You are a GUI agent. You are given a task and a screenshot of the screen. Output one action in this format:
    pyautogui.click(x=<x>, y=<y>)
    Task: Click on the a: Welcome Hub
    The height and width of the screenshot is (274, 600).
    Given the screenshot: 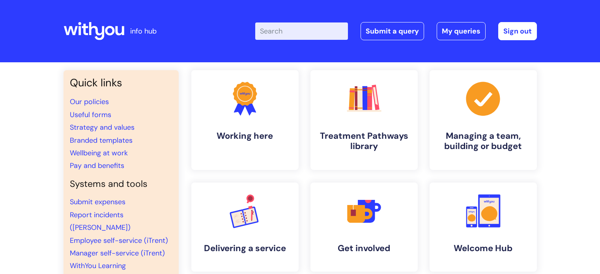 What is the action you would take?
    pyautogui.click(x=483, y=227)
    